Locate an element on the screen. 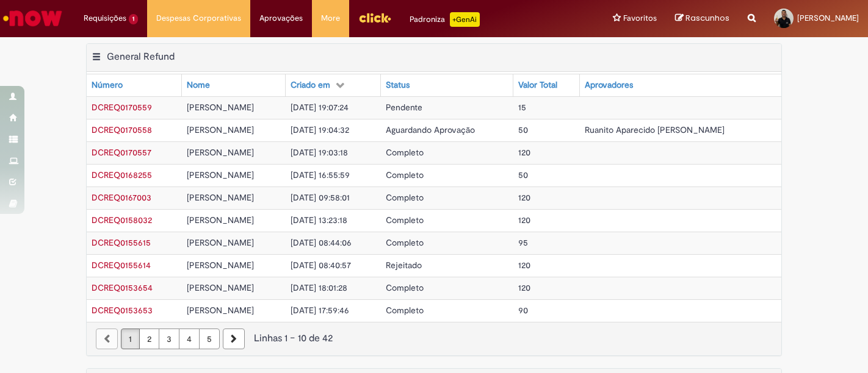 The width and height of the screenshot is (868, 373). a: Abrir Registro: DCREQ0167003 is located at coordinates (121, 198).